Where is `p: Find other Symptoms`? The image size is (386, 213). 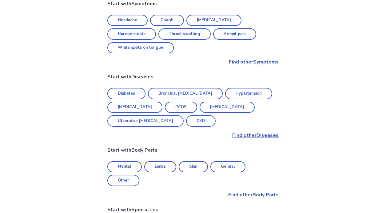 p: Find other Symptoms is located at coordinates (193, 62).